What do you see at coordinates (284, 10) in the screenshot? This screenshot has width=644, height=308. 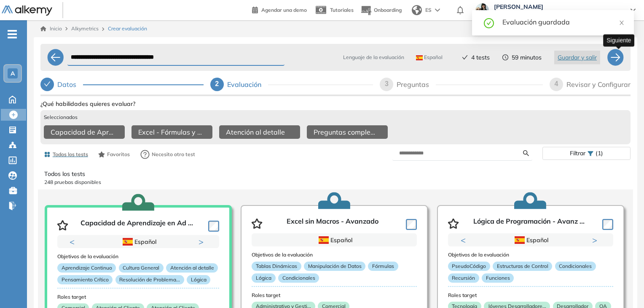 I see `span: Agendar una demo` at bounding box center [284, 10].